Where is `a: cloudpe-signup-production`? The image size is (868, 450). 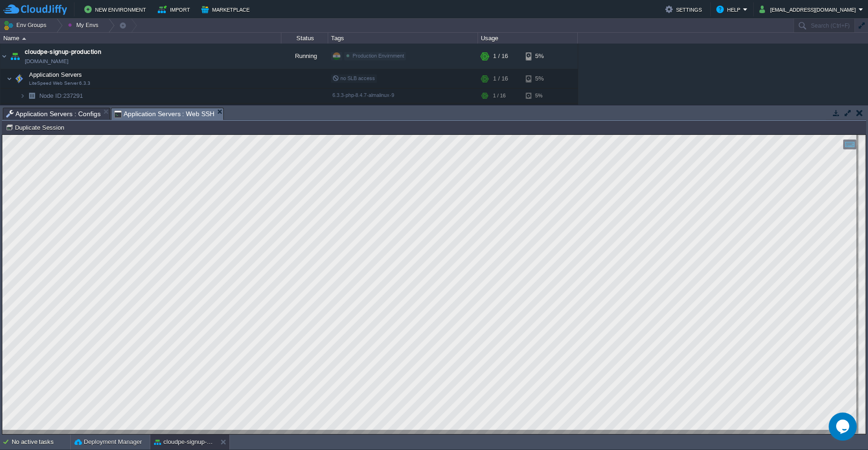 a: cloudpe-signup-production is located at coordinates (63, 52).